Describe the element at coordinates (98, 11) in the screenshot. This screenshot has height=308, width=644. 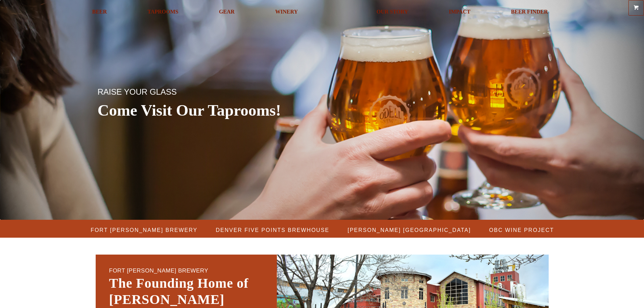
I see `span: Beer` at that location.